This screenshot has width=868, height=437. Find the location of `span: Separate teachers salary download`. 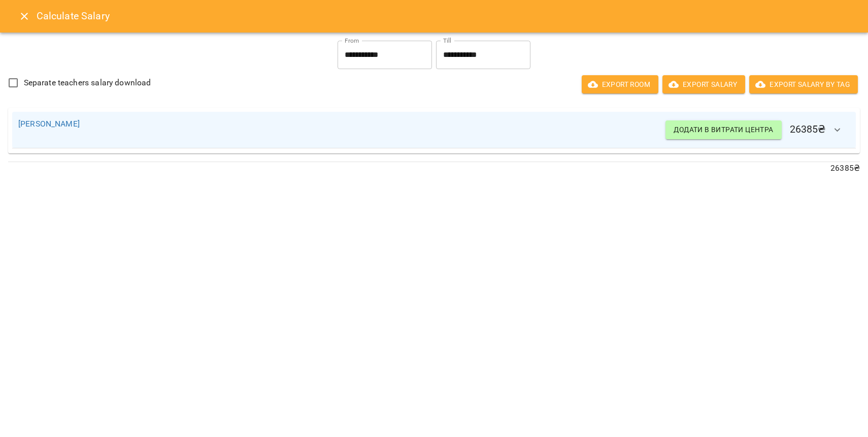

span: Separate teachers salary download is located at coordinates (87, 83).